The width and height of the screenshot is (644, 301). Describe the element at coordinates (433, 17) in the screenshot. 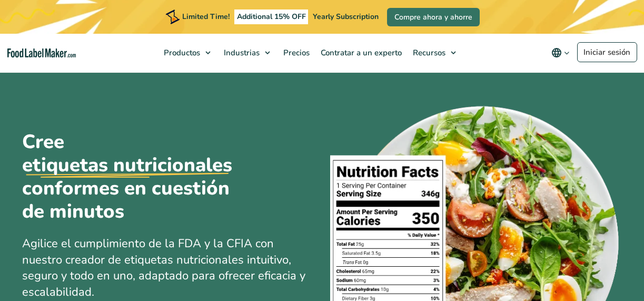

I see `a: Compre ahora y ahorre` at that location.